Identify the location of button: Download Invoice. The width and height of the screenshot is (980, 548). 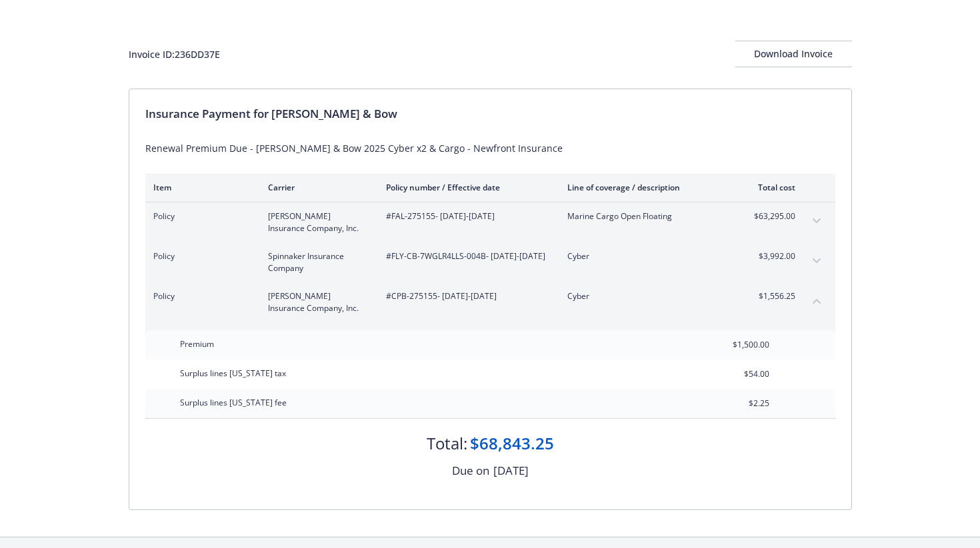
(794, 54).